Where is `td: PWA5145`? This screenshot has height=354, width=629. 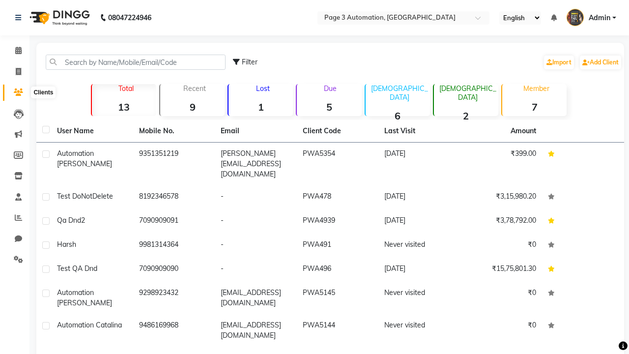 td: PWA5145 is located at coordinates (337, 298).